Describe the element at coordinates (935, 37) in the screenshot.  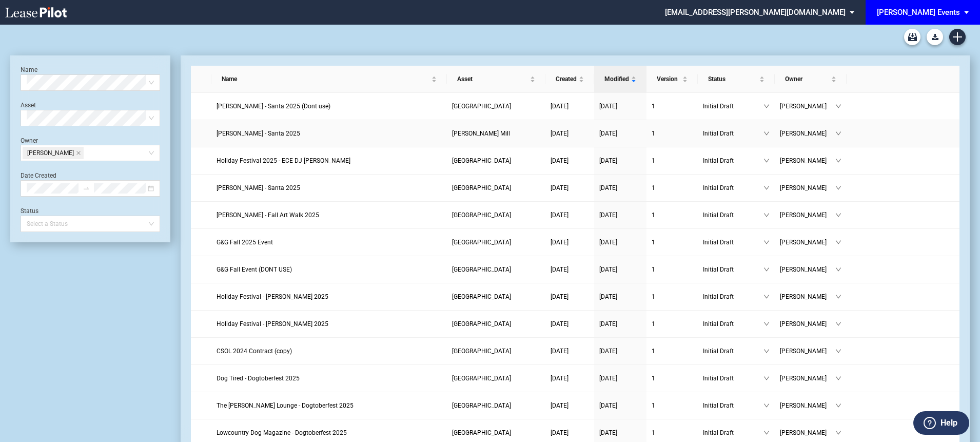
I see `a: Download Blank Form` at that location.